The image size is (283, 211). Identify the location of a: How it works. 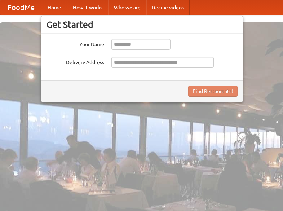
(88, 8).